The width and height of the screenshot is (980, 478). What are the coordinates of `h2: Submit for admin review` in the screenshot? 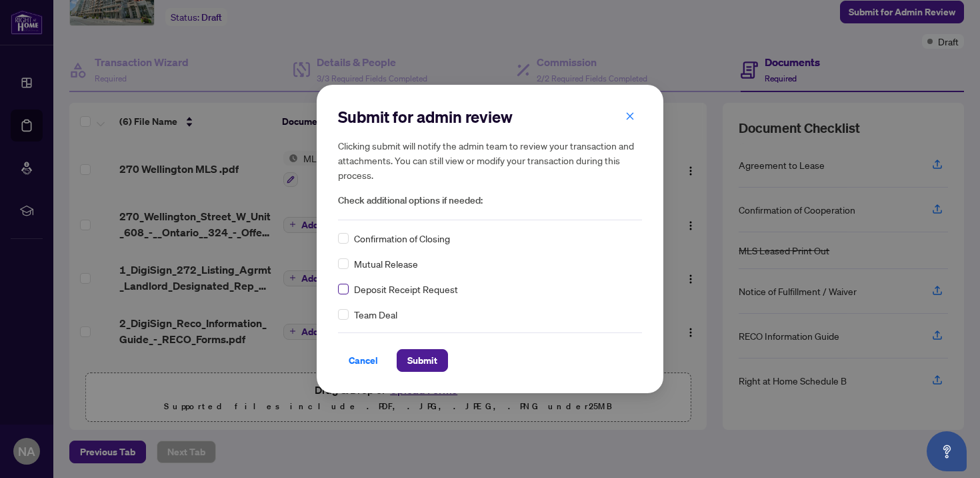 It's located at (490, 116).